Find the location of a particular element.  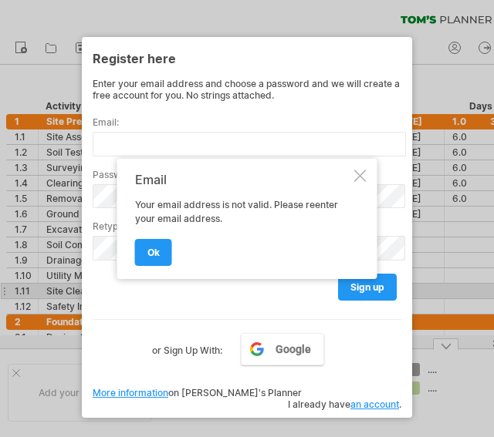

a: More information is located at coordinates (130, 393).